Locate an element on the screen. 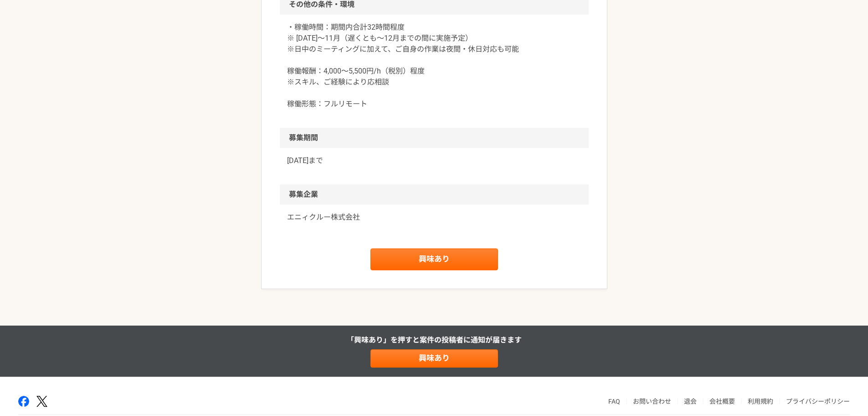 This screenshot has width=868, height=416. a: プライバシーポリシー is located at coordinates (818, 401).